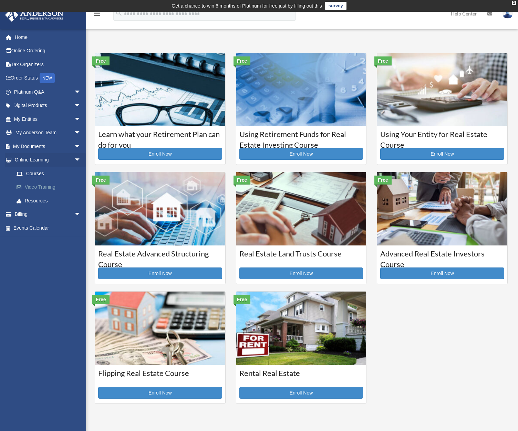  I want to click on a: Billingarrow_drop_down, so click(48, 215).